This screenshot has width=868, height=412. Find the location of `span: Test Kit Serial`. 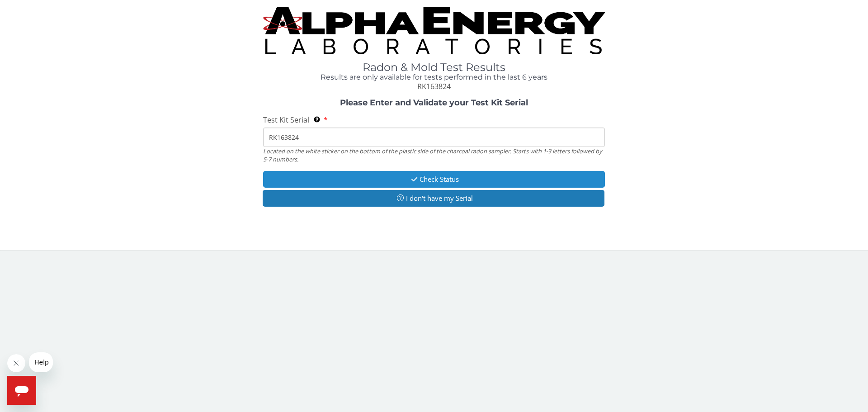

span: Test Kit Serial is located at coordinates (287, 120).